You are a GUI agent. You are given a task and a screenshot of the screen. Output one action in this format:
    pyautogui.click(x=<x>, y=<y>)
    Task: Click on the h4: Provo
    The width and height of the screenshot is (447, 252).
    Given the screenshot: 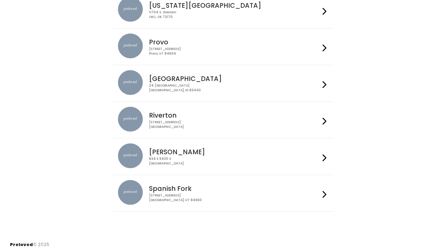 What is the action you would take?
    pyautogui.click(x=234, y=42)
    